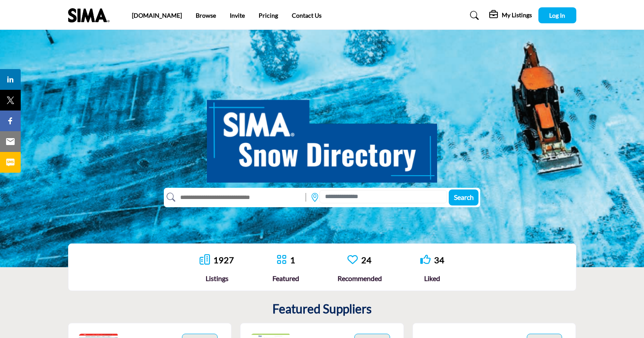  What do you see at coordinates (306, 15) in the screenshot?
I see `a: Contact Us` at bounding box center [306, 15].